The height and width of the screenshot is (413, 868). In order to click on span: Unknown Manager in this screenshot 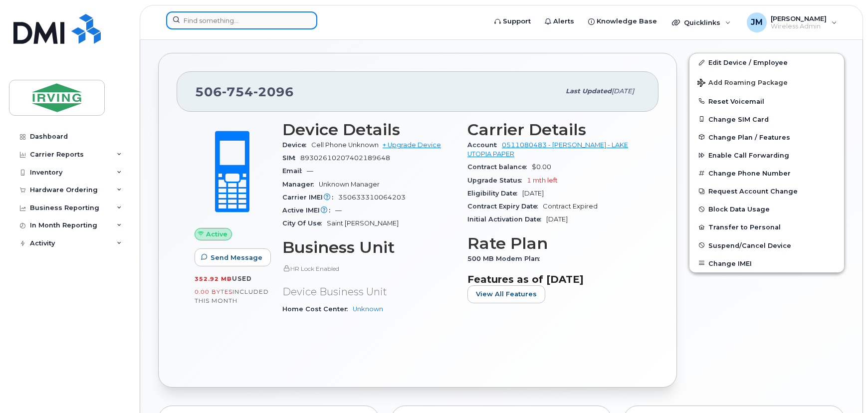, I will do `click(349, 184)`.